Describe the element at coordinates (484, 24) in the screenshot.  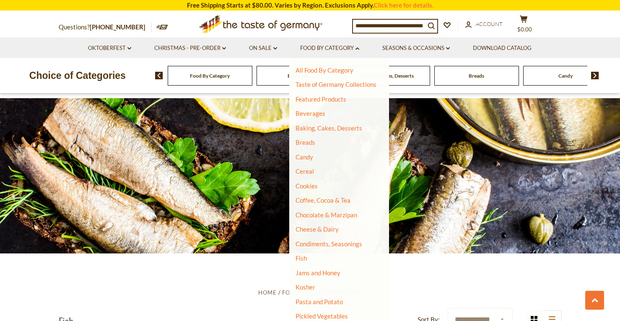
I see `a: Account` at that location.